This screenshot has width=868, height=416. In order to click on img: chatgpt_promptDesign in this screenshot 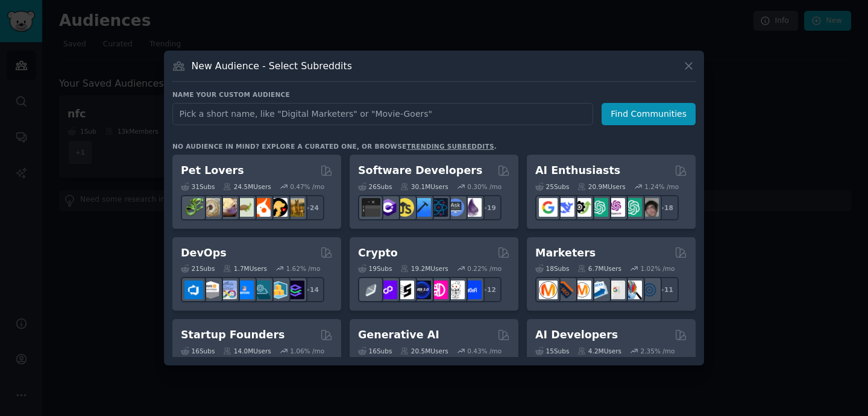, I will do `click(598, 207)`.